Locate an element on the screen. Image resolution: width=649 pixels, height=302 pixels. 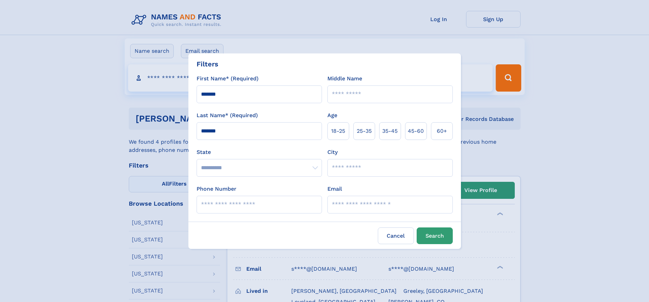
label: City is located at coordinates (333, 152).